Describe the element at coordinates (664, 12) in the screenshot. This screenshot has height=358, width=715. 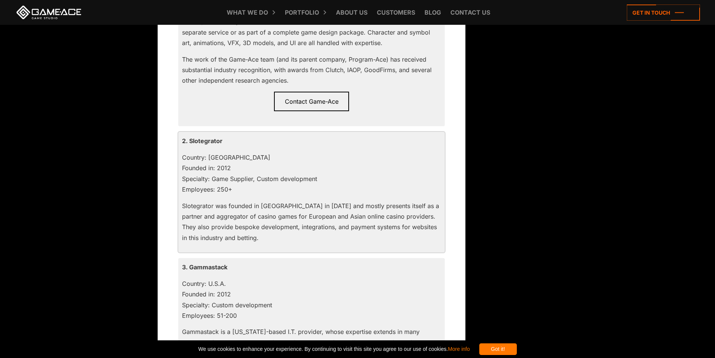
I see `a: Get in touch` at that location.